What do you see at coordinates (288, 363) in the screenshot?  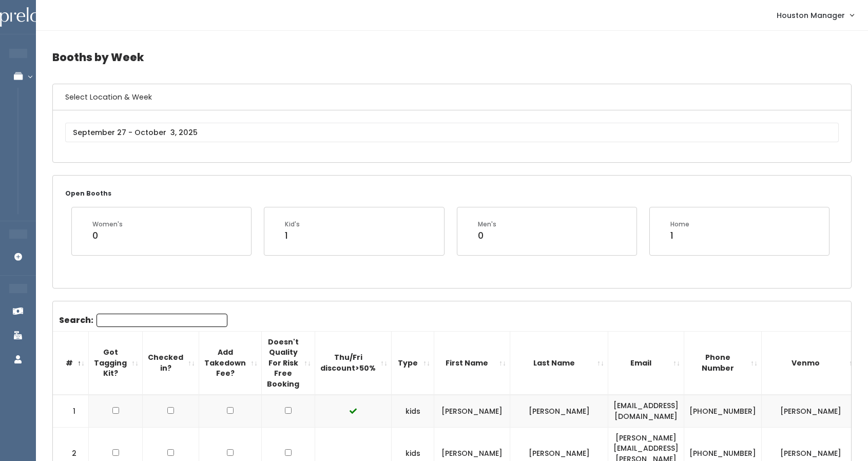 I see `th: Doesn't Quality For Risk Free Booking : activate to sort column ascending` at bounding box center [288, 363].